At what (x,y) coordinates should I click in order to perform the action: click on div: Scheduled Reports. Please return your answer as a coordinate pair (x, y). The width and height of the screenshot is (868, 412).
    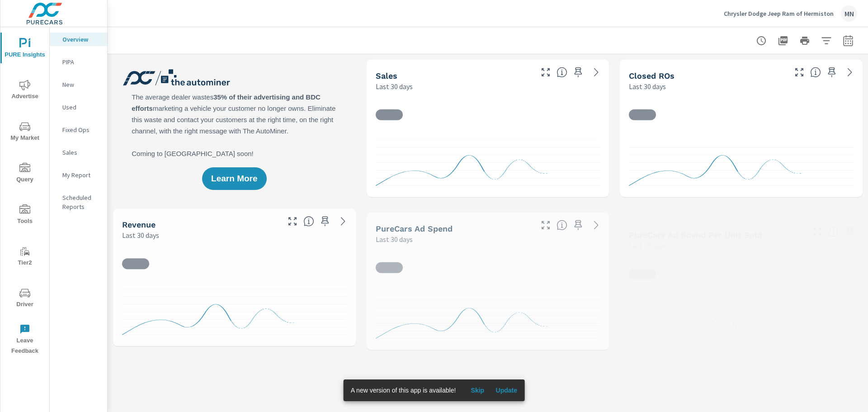
    Looking at the image, I should click on (78, 202).